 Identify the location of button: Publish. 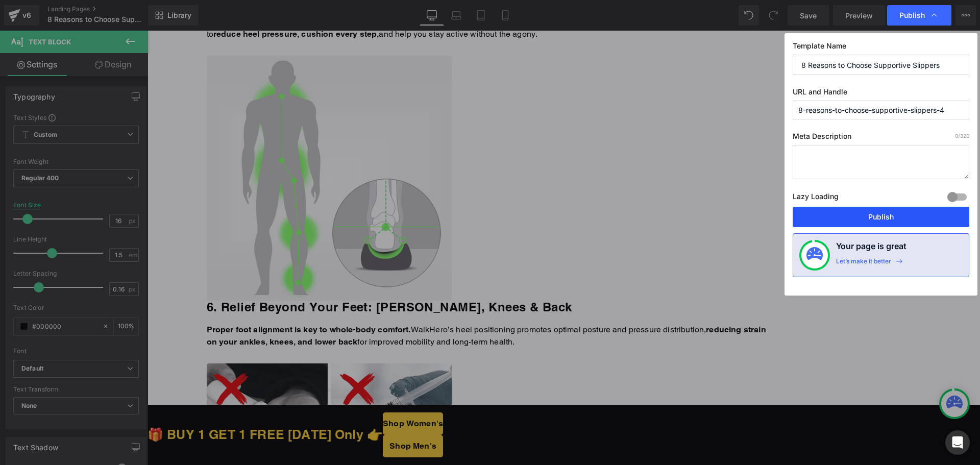
(881, 217).